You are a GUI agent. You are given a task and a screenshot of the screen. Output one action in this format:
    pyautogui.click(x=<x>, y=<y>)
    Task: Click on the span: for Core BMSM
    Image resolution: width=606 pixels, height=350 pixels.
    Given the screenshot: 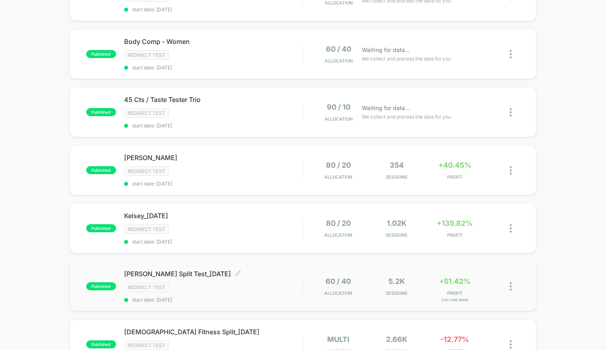 What is the action you would take?
    pyautogui.click(x=454, y=300)
    